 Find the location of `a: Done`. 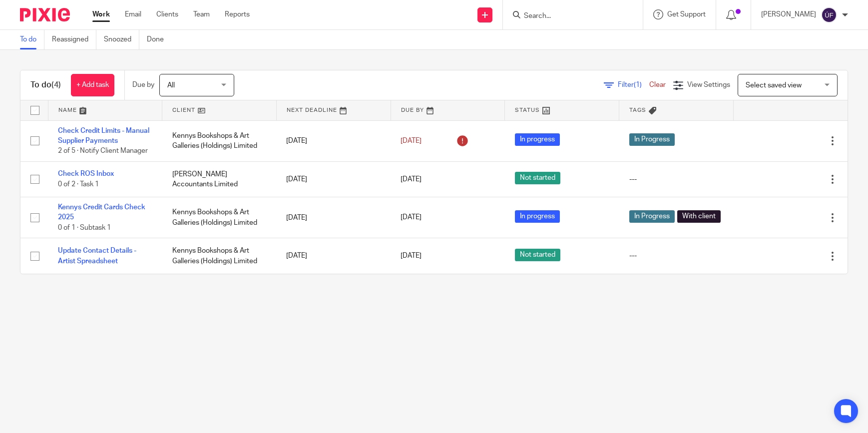

a: Done is located at coordinates (159, 39).